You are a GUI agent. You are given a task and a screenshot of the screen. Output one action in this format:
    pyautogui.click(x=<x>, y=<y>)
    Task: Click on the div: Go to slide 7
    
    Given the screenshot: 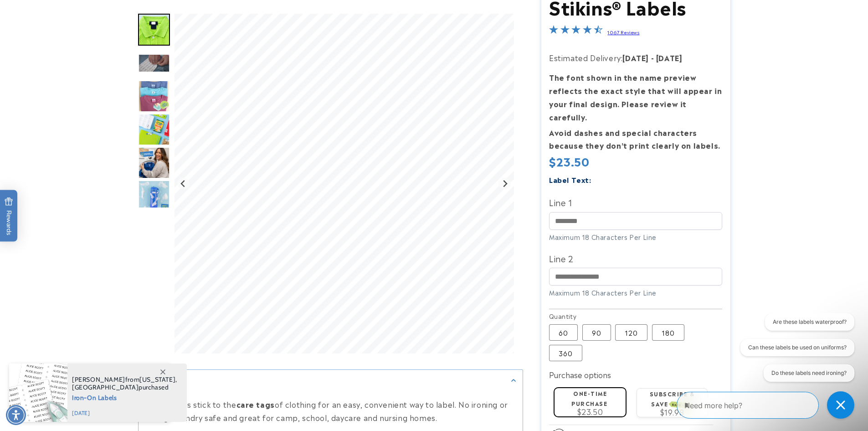 What is the action you would take?
    pyautogui.click(x=154, y=196)
    